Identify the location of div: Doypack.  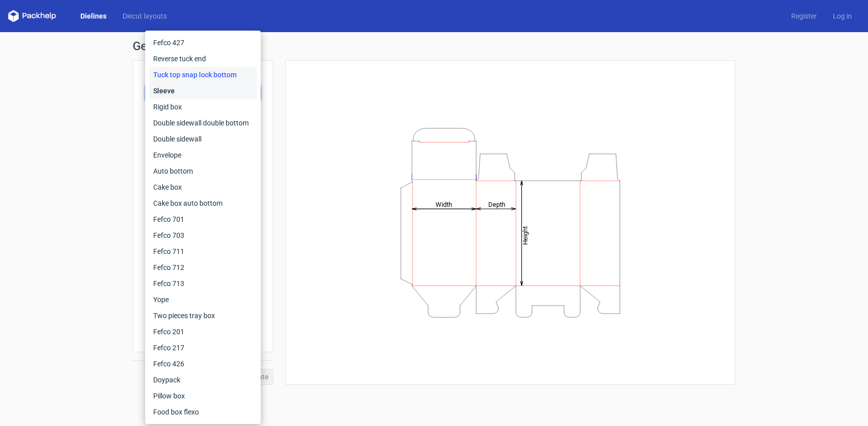
(203, 380).